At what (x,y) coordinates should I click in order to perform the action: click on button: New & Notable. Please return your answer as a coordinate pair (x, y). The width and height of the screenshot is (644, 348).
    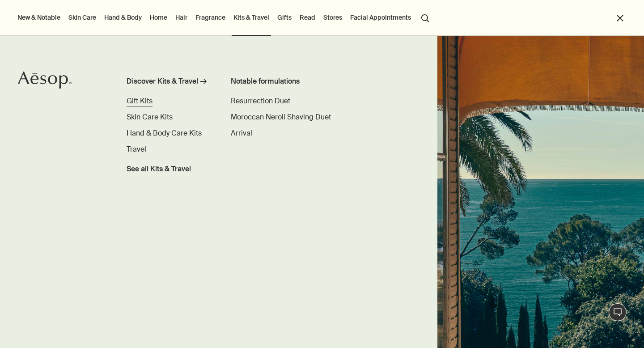
    Looking at the image, I should click on (39, 17).